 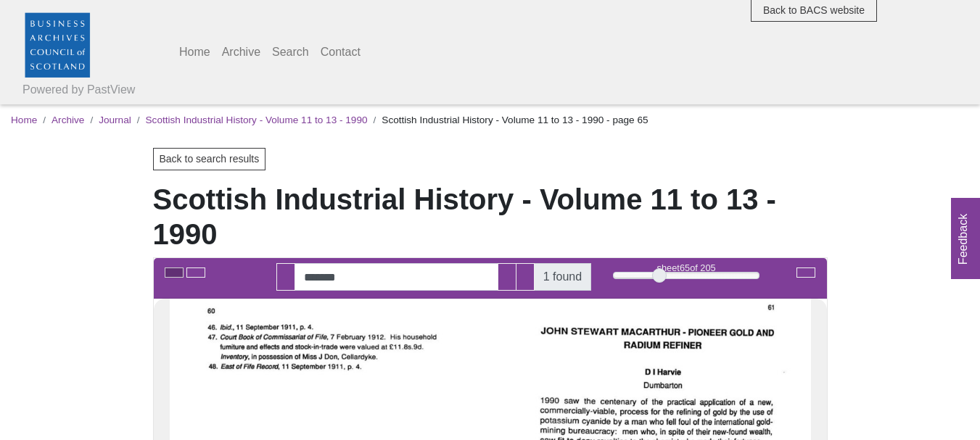 What do you see at coordinates (340, 52) in the screenshot?
I see `a: Contact` at bounding box center [340, 52].